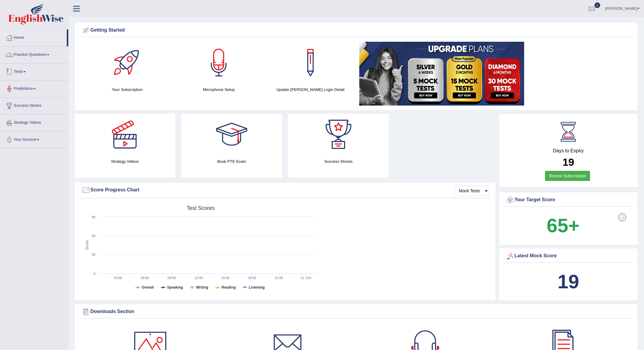 The width and height of the screenshot is (644, 350). I want to click on div: Latest Mock Score, so click(569, 256).